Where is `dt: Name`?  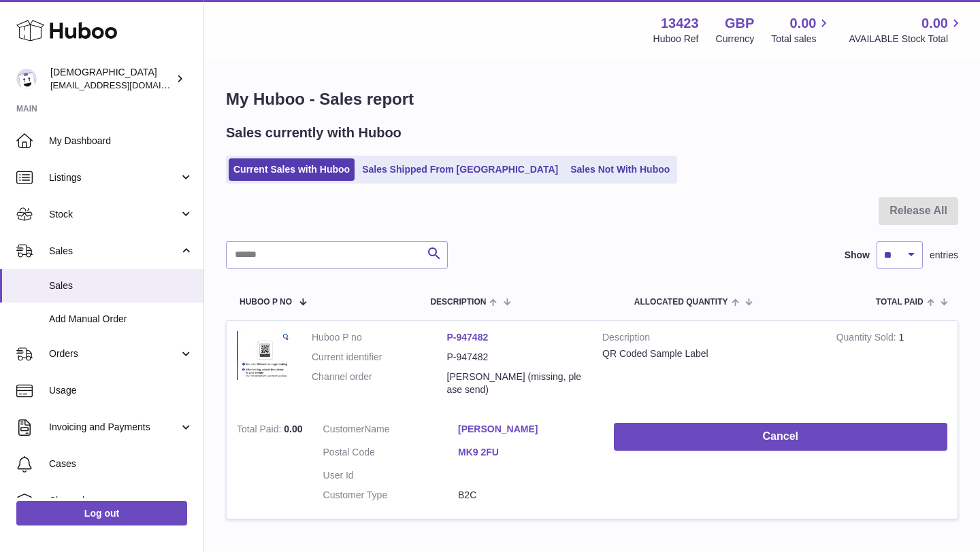
dt: Name is located at coordinates (391, 431).